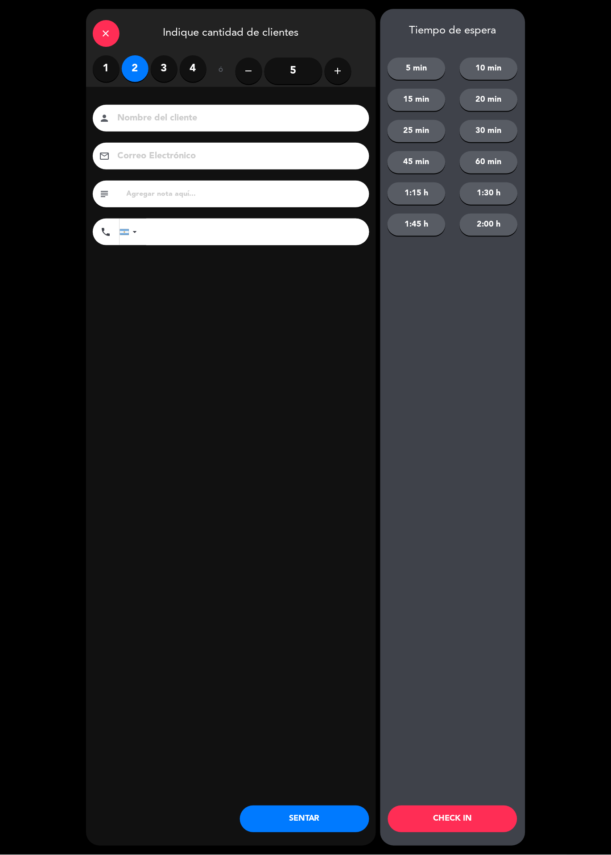 The height and width of the screenshot is (855, 611). Describe the element at coordinates (452, 819) in the screenshot. I see `button: CHECK IN` at that location.